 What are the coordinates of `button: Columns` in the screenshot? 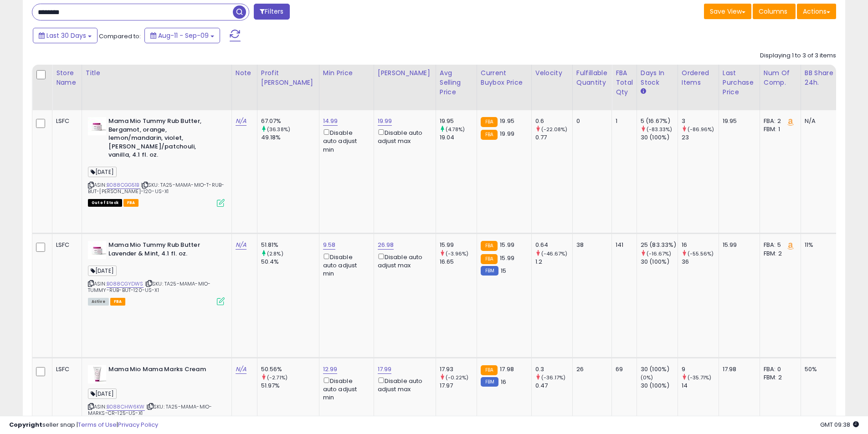 It's located at (774, 11).